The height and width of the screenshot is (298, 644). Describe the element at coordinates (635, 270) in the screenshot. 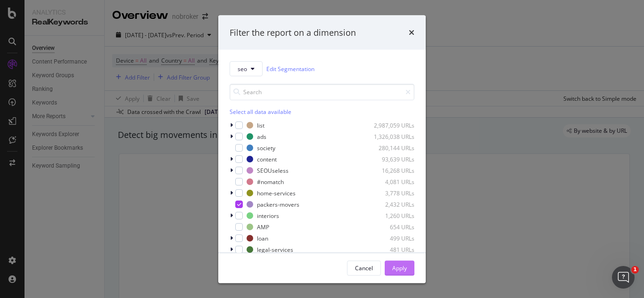

I see `span: 1` at that location.